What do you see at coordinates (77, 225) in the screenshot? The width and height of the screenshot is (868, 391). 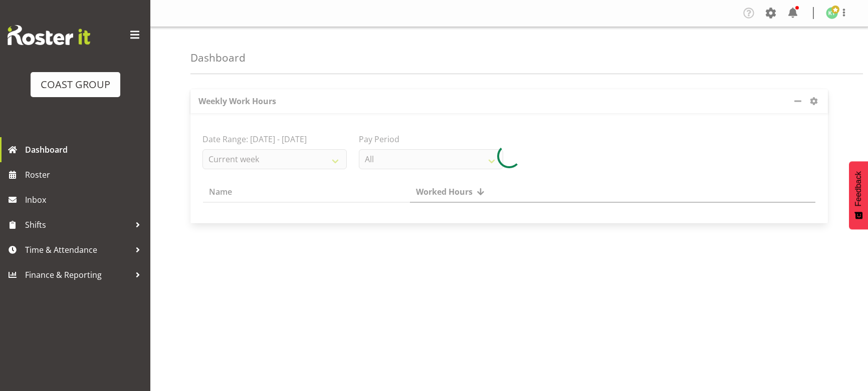 I see `span: Shifts` at bounding box center [77, 225].